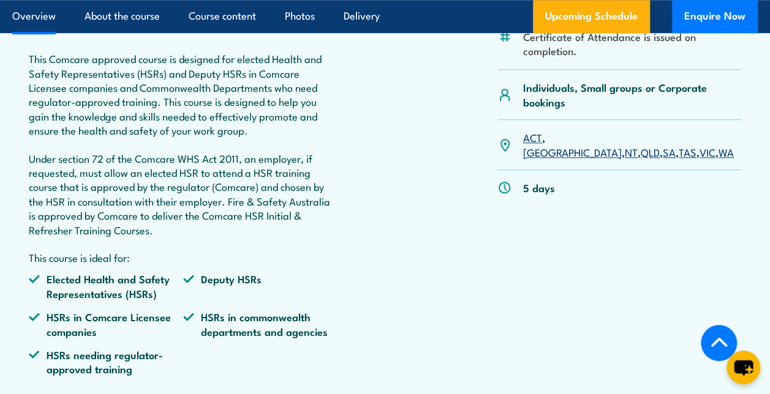 The width and height of the screenshot is (770, 394). Describe the element at coordinates (183, 257) in the screenshot. I see `p: This course is ideal for:` at that location.